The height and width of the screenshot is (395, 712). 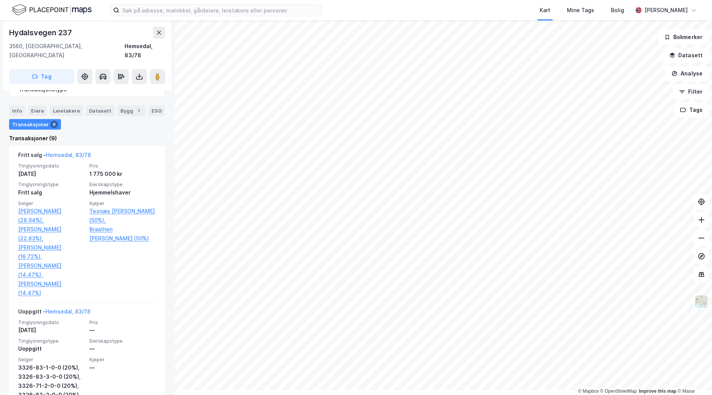 I want to click on div: 3326-83-1-0-0 (20%),, so click(x=52, y=368).